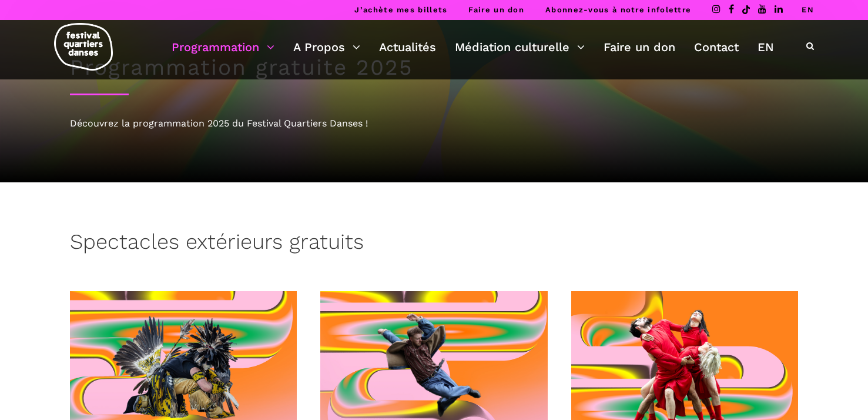 The width and height of the screenshot is (868, 420). What do you see at coordinates (407, 47) in the screenshot?
I see `a: Actualités` at bounding box center [407, 47].